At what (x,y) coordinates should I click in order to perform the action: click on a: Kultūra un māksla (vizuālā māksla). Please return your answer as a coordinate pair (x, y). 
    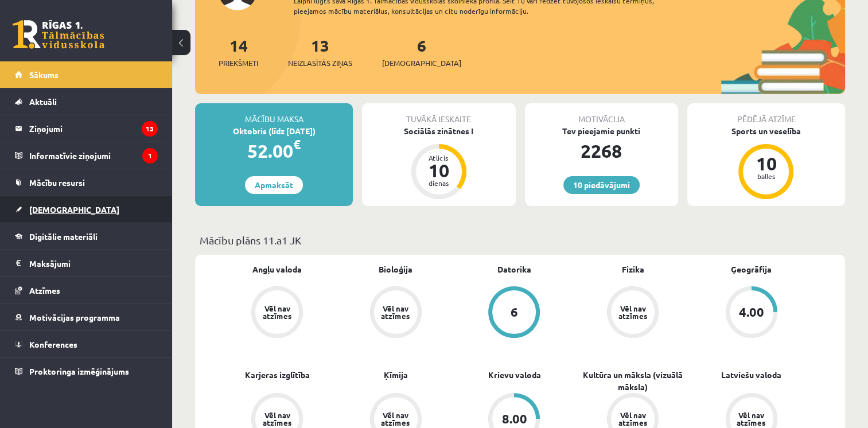
    Looking at the image, I should click on (633, 380).